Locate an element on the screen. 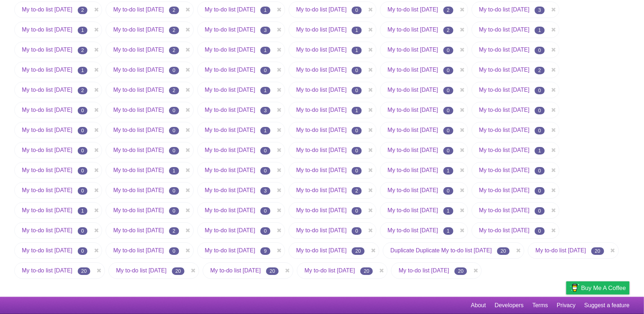 The height and width of the screenshot is (314, 644). a: Terms is located at coordinates (541, 306).